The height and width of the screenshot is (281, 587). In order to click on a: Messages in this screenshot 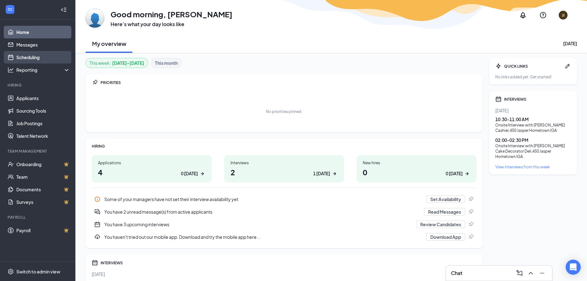, I will do `click(43, 45)`.